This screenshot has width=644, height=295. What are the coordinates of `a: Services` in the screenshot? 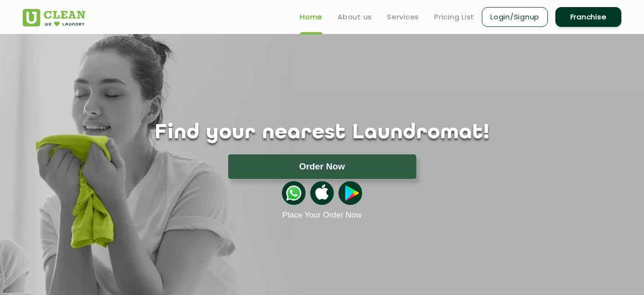 It's located at (403, 17).